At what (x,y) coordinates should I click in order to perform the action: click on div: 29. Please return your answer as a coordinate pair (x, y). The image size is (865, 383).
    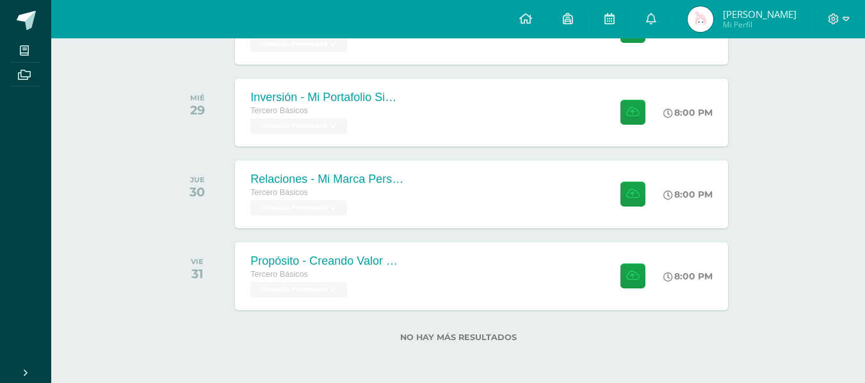
    Looking at the image, I should click on (197, 110).